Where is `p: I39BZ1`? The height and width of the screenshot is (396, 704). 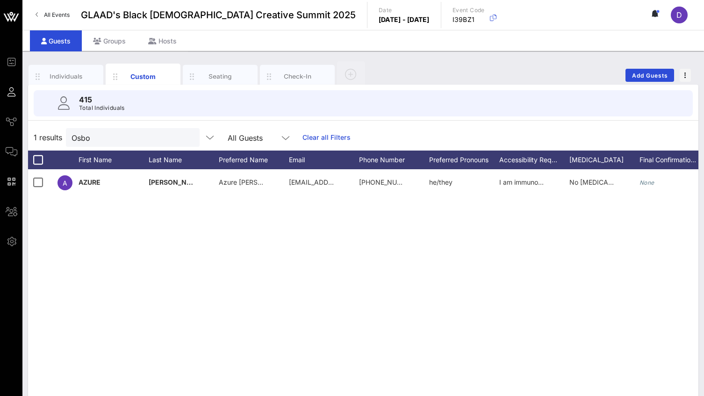
p: I39BZ1 is located at coordinates (468, 20).